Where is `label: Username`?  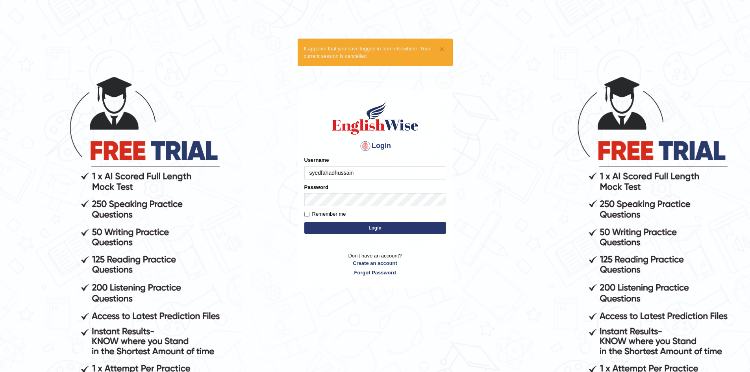 label: Username is located at coordinates (317, 160).